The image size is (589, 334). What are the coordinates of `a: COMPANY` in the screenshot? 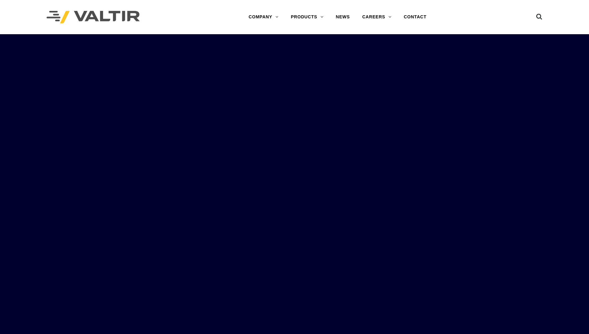 It's located at (264, 17).